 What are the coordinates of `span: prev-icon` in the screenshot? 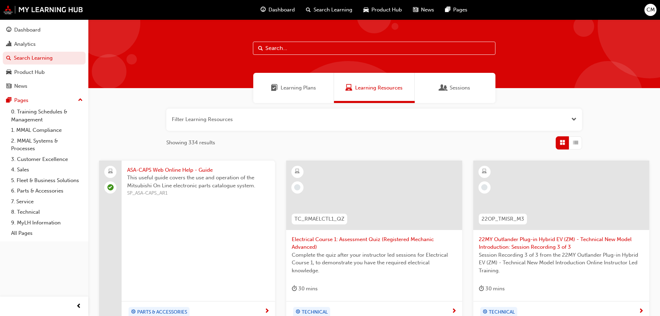 It's located at (79, 306).